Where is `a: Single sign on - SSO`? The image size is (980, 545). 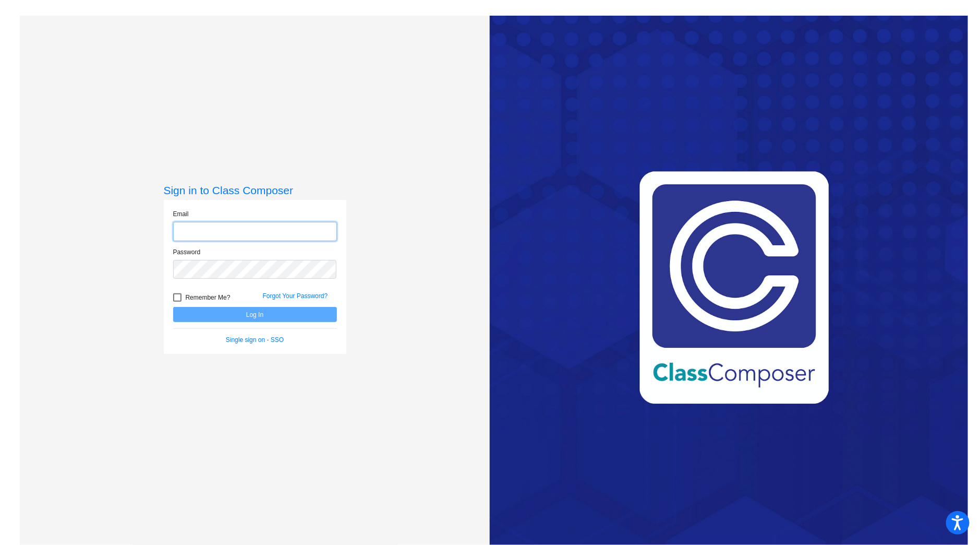 a: Single sign on - SSO is located at coordinates (254, 340).